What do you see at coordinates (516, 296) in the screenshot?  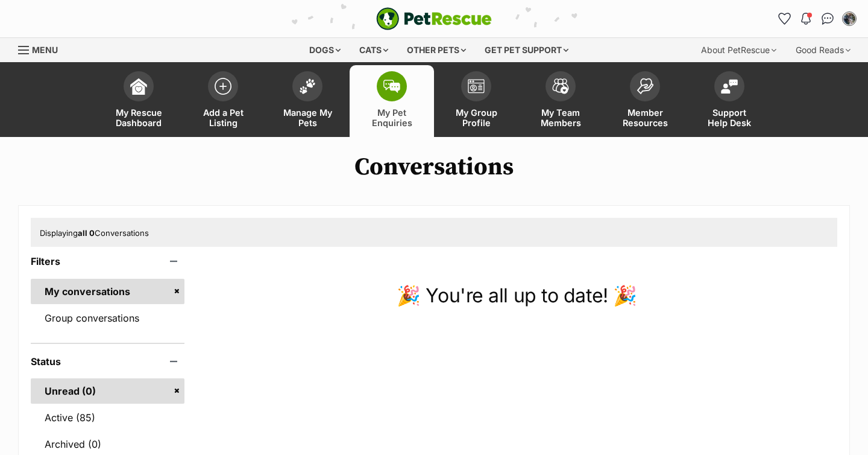 I see `p: 🎉 You're all up to date! 🎉` at bounding box center [516, 296].